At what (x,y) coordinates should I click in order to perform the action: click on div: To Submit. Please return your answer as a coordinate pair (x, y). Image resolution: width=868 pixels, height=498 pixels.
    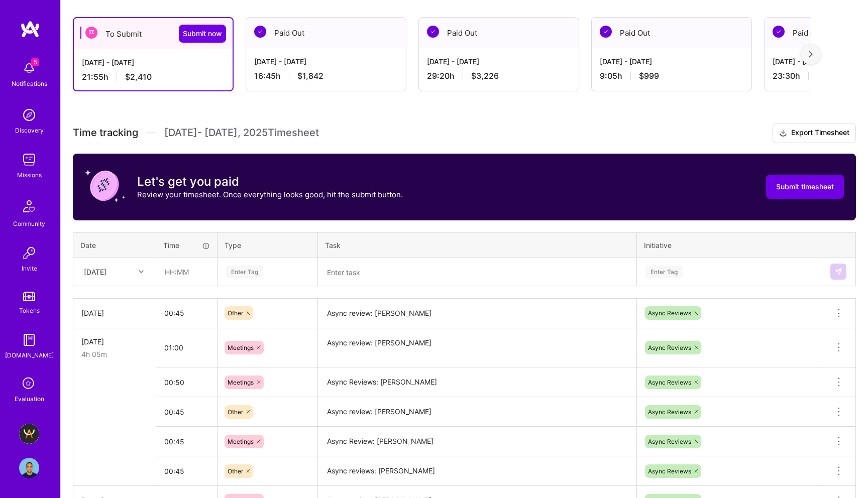
    Looking at the image, I should click on (153, 34).